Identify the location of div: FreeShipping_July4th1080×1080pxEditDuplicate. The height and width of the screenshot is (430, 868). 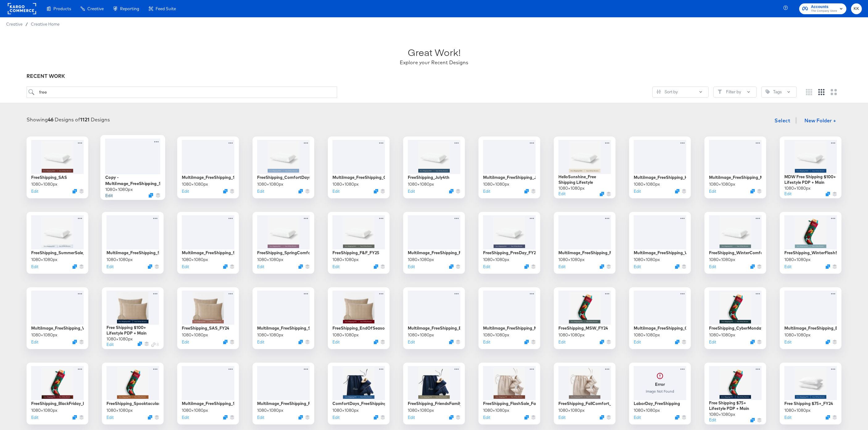
(434, 167).